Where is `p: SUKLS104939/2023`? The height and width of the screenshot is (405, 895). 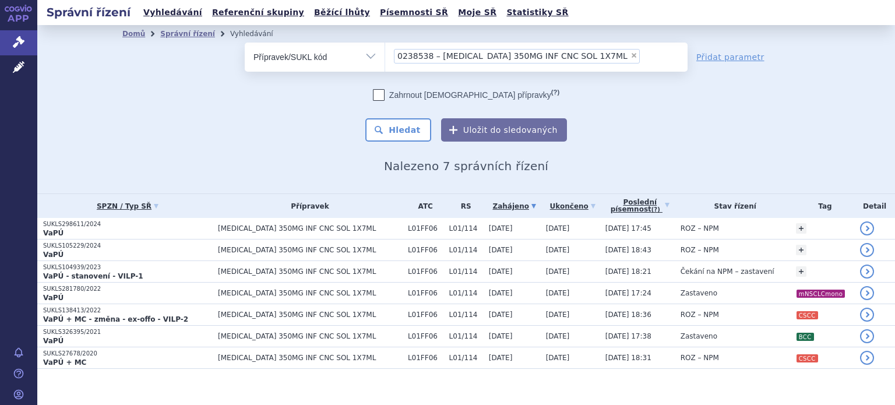
p: SUKLS104939/2023 is located at coordinates (128, 267).